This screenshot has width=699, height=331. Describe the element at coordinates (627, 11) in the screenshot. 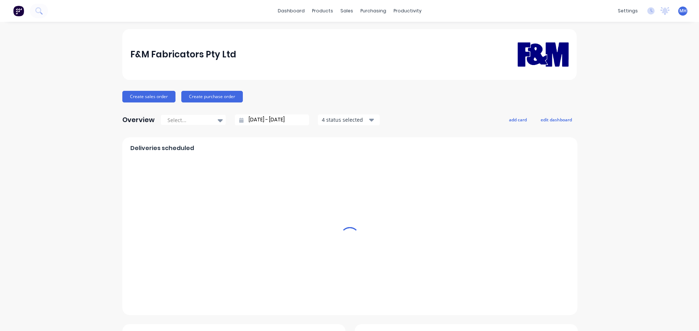

I see `div: settings` at that location.